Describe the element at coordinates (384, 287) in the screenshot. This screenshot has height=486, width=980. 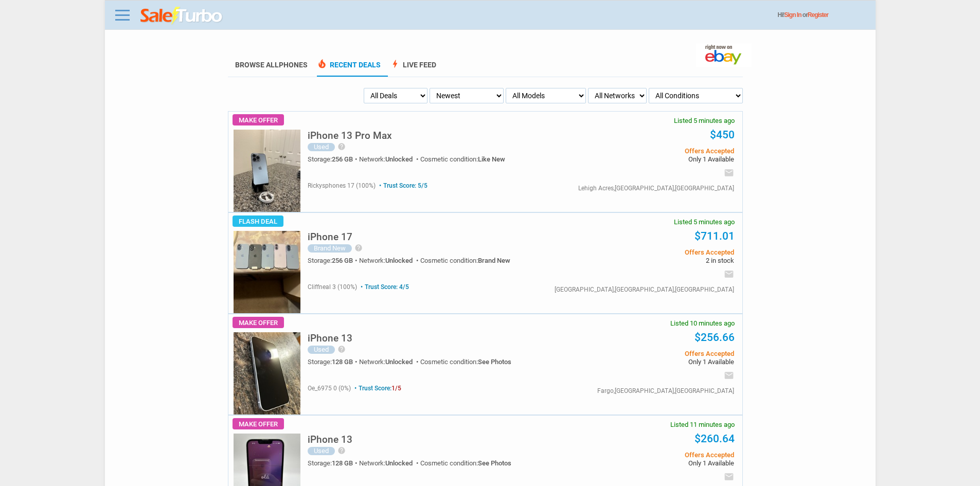
I see `span: Trust Score: 4/5` at that location.